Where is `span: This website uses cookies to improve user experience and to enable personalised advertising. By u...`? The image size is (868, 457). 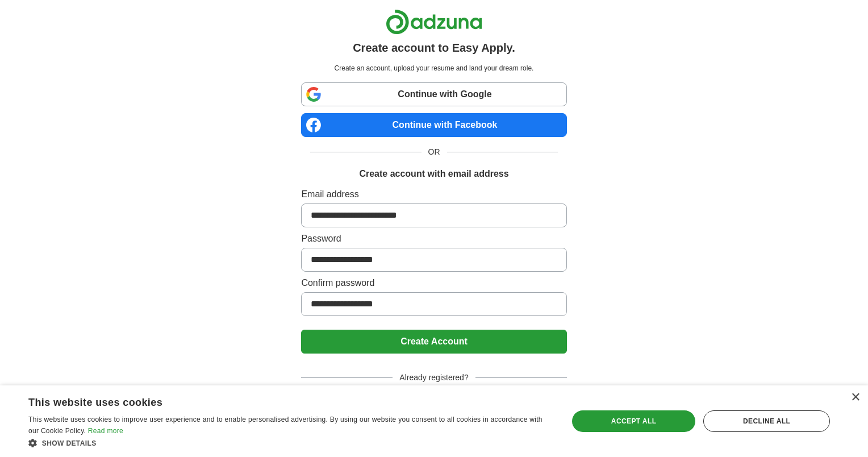
span: This website uses cookies to improve user experience and to enable personalised advertising. By u... is located at coordinates (285, 425).